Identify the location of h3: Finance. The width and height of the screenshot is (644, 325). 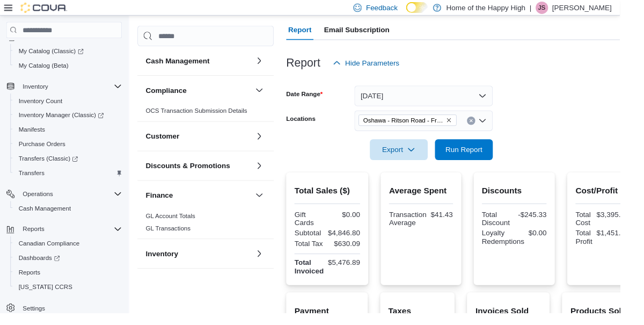
(166, 203).